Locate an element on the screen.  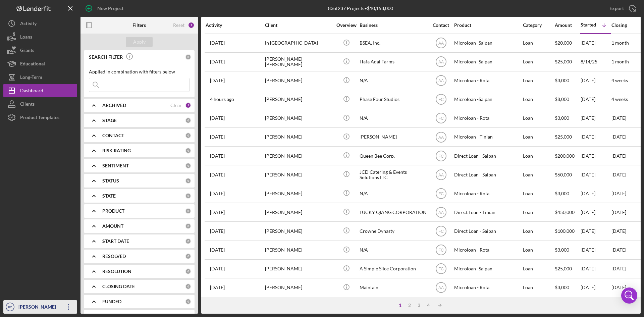
time: 2025-07-08 03:09 is located at coordinates (217, 118).